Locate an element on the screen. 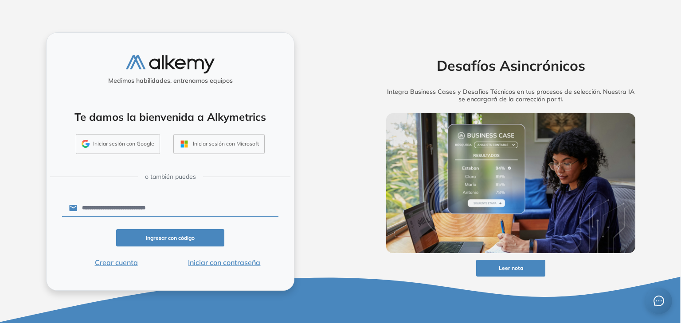  button: Crear cuenta is located at coordinates (116, 263).